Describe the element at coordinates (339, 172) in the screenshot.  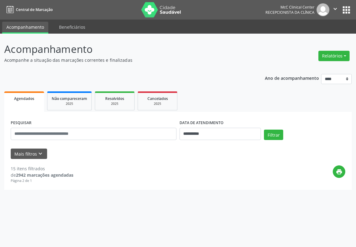
I see `i: print` at that location.